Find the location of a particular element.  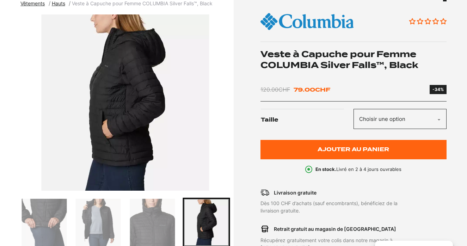

button: Ajouter au panier is located at coordinates (354, 150).